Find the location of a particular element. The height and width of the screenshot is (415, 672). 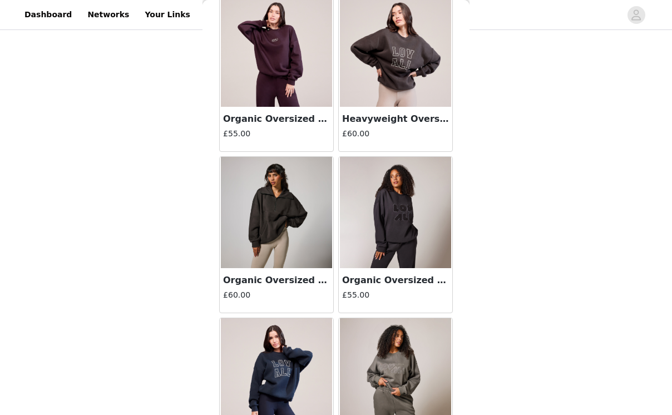

h3: Organic Oversized Sweatshirt Style 1 - Shadow is located at coordinates (396, 281).